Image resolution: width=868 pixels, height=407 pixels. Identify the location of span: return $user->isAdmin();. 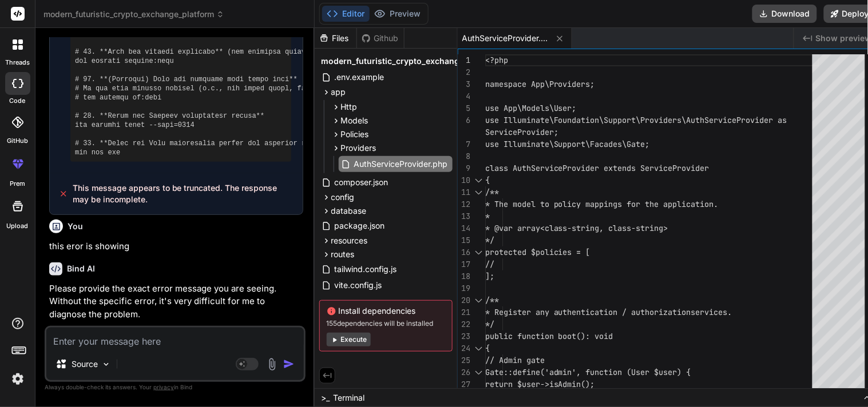
(540, 384).